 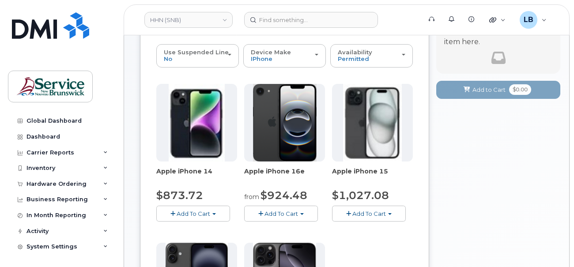 What do you see at coordinates (252, 197) in the screenshot?
I see `small: from` at bounding box center [252, 197].